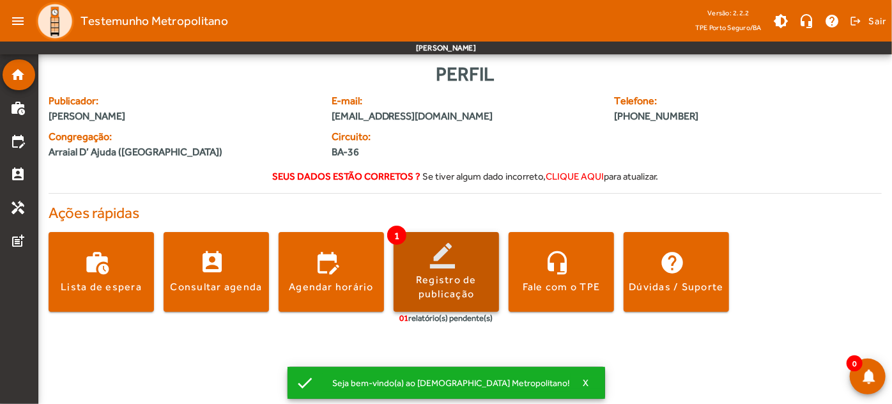  Describe the element at coordinates (101, 287) in the screenshot. I see `div: Lista de espera` at that location.